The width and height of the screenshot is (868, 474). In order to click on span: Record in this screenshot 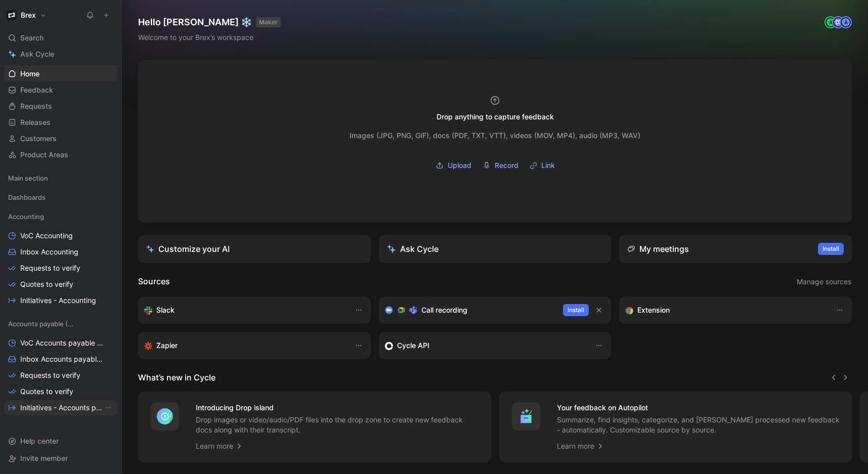, I will do `click(506, 166)`.